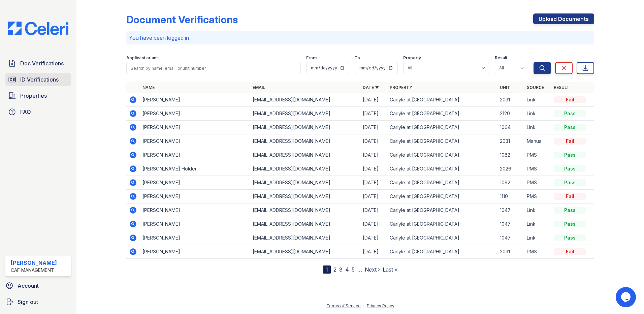 Image resolution: width=644 pixels, height=314 pixels. Describe the element at coordinates (38, 301) in the screenshot. I see `button: Sign out` at that location.